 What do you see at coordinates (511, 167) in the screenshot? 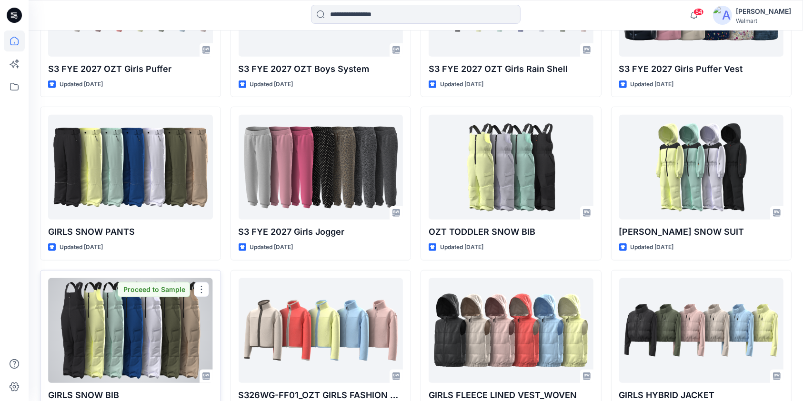
I see `a: OZT TODDLER SNOW BIB` at bounding box center [511, 167].